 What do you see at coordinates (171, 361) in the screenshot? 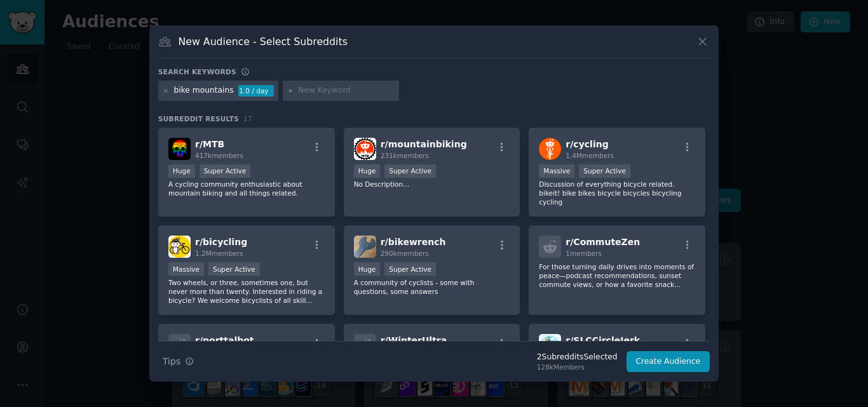
I see `span: Tips` at bounding box center [171, 361].